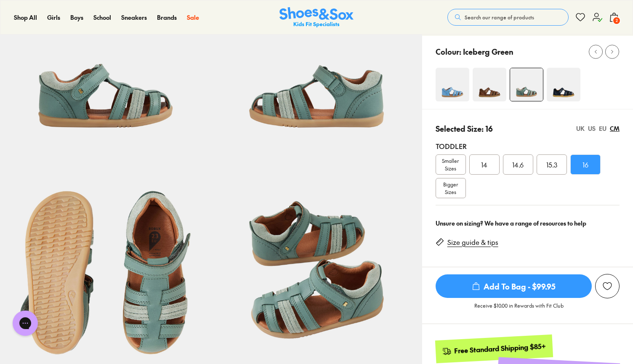 Image resolution: width=633 pixels, height=364 pixels. What do you see at coordinates (518, 165) in the screenshot?
I see `span: 14.6` at bounding box center [518, 165].